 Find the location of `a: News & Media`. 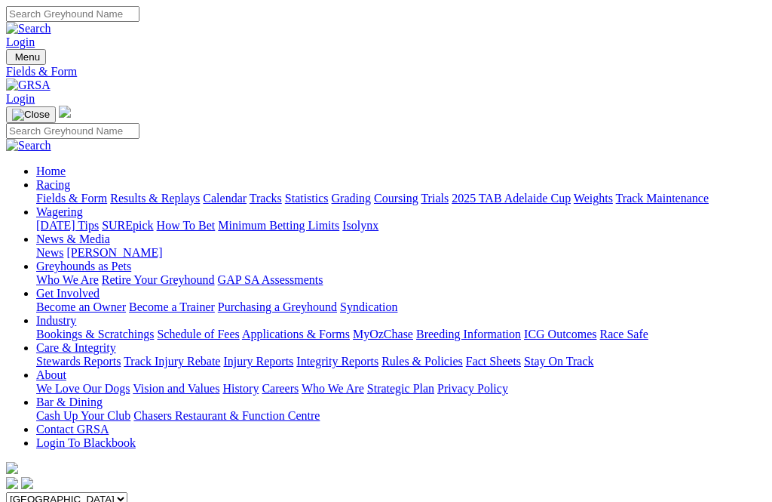

a: News & Media is located at coordinates (73, 238).